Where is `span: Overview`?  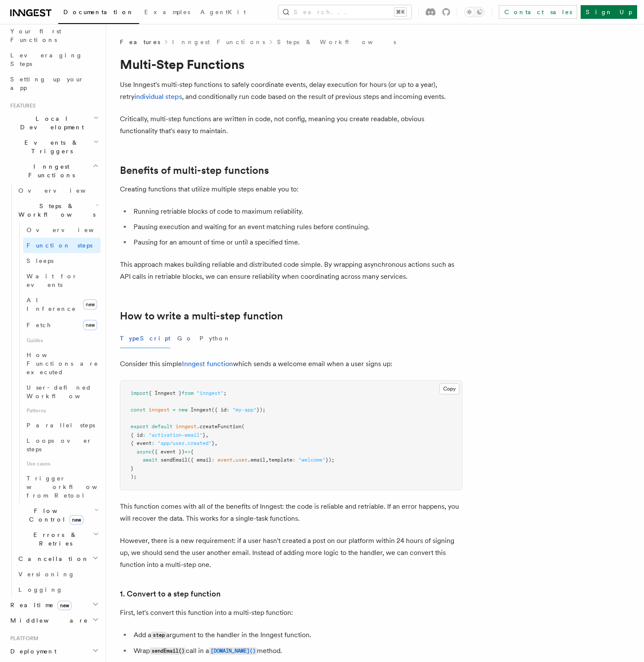 span: Overview is located at coordinates (63, 190).